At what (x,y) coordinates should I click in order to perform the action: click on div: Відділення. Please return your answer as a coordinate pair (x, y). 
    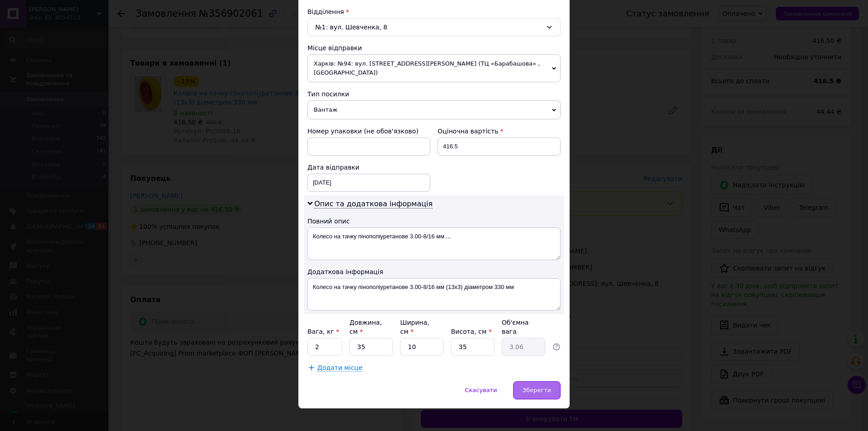
    Looking at the image, I should click on (434, 12).